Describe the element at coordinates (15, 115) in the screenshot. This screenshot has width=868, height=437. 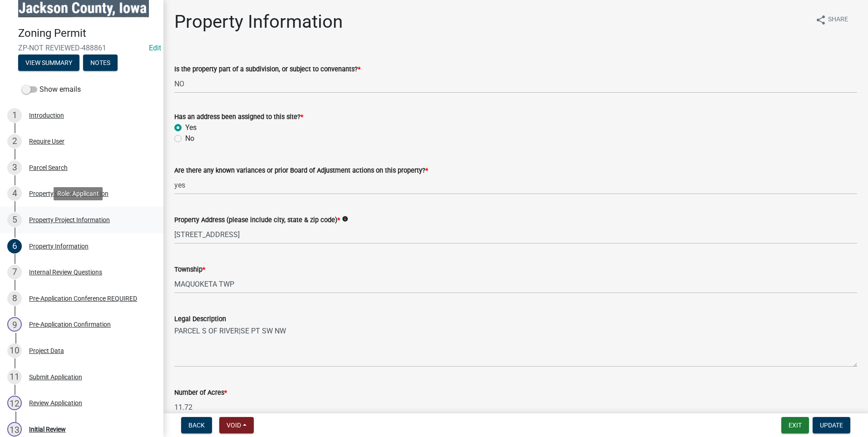
I see `div: 1` at that location.